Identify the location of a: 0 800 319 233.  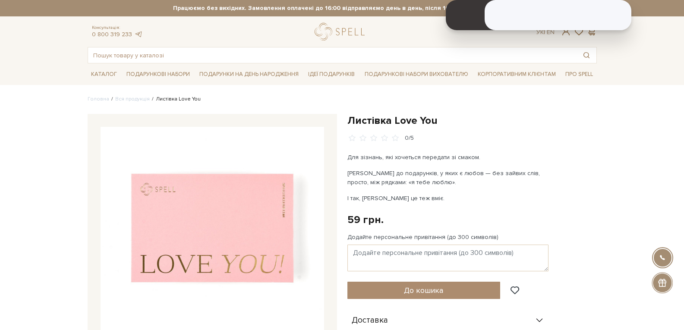
(112, 34).